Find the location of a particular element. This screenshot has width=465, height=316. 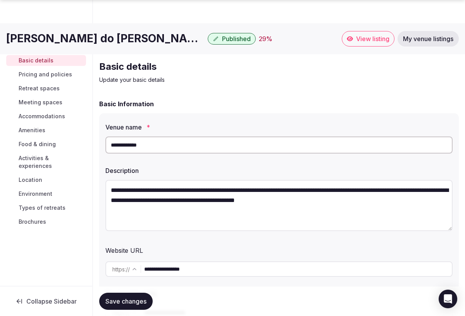

span: Amenities is located at coordinates (32, 130).